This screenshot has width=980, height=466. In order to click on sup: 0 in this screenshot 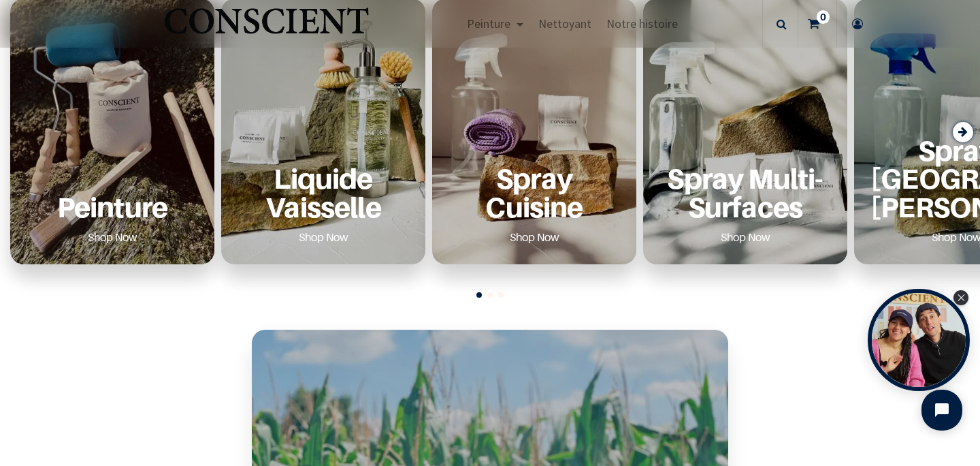, I will do `click(823, 17)`.